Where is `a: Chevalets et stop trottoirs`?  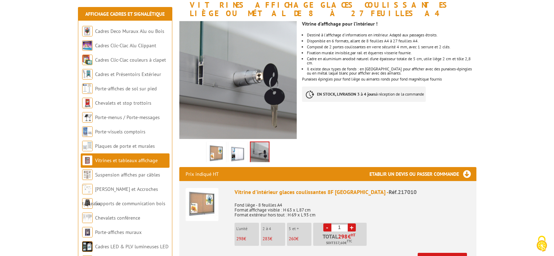
a: Chevalets et stop trottoirs is located at coordinates (123, 103).